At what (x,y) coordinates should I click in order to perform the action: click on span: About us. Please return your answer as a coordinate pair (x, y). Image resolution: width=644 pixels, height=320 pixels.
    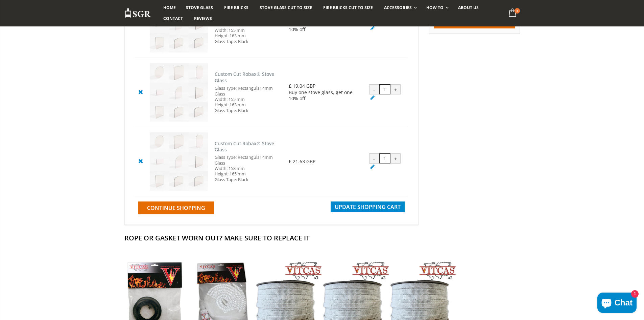
    Looking at the image, I should click on (468, 8).